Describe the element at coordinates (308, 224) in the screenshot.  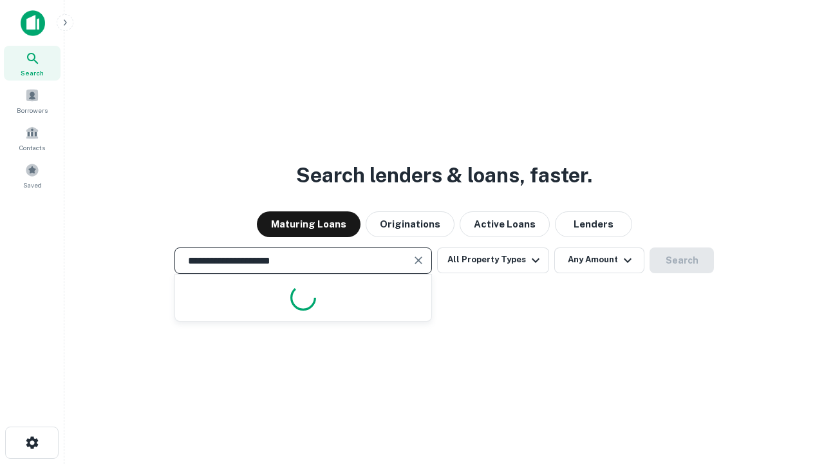
I see `button: Maturing Loans` at that location.